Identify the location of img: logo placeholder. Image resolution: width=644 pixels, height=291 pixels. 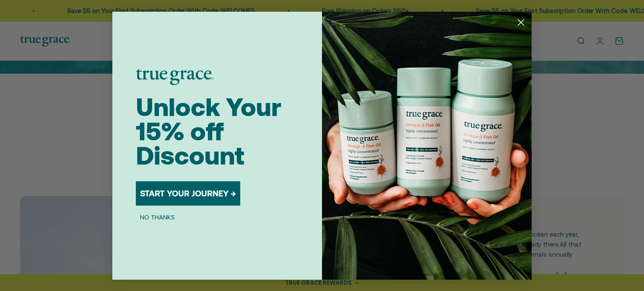
(175, 77).